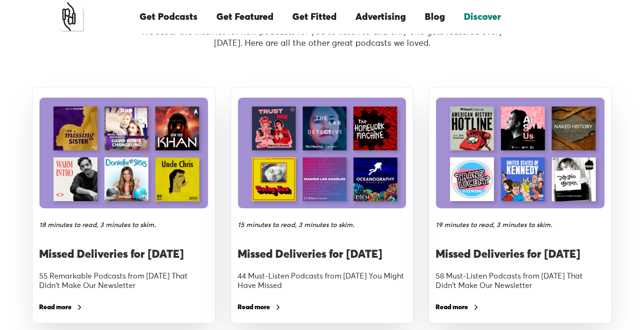 Image resolution: width=644 pixels, height=330 pixels. I want to click on a: home, so click(69, 17).